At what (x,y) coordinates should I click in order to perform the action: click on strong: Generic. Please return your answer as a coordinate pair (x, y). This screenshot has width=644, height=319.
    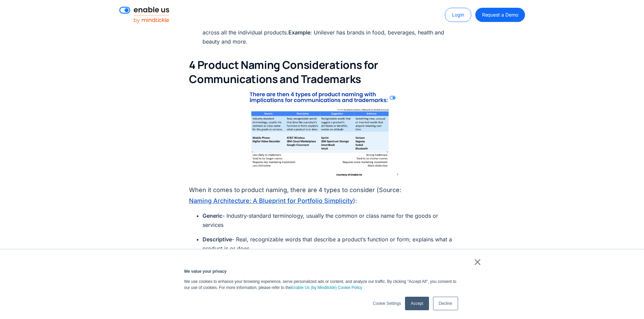
    Looking at the image, I should click on (212, 216).